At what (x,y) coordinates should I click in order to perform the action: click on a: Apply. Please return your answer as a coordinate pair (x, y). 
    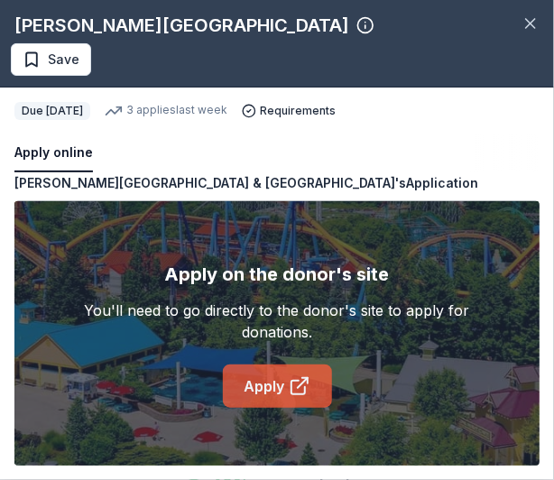
    Looking at the image, I should click on (277, 386).